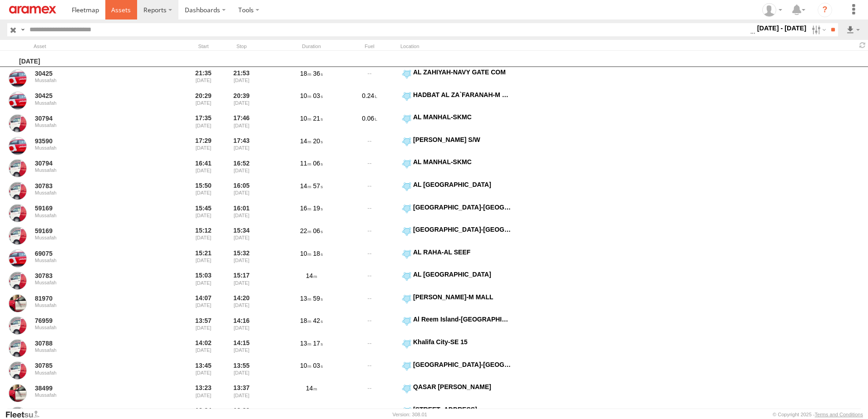 Image resolution: width=868 pixels, height=419 pixels. Describe the element at coordinates (26, 415) in the screenshot. I see `a: Visit our Website` at that location.